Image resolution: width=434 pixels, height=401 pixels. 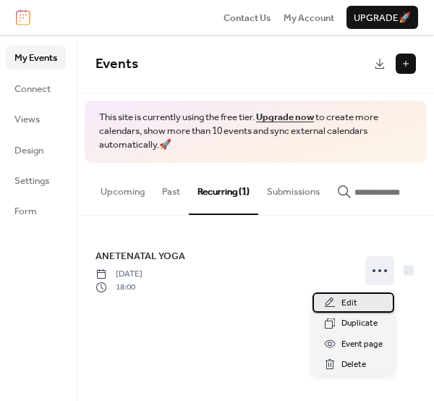 I want to click on a: Contact Us, so click(x=248, y=17).